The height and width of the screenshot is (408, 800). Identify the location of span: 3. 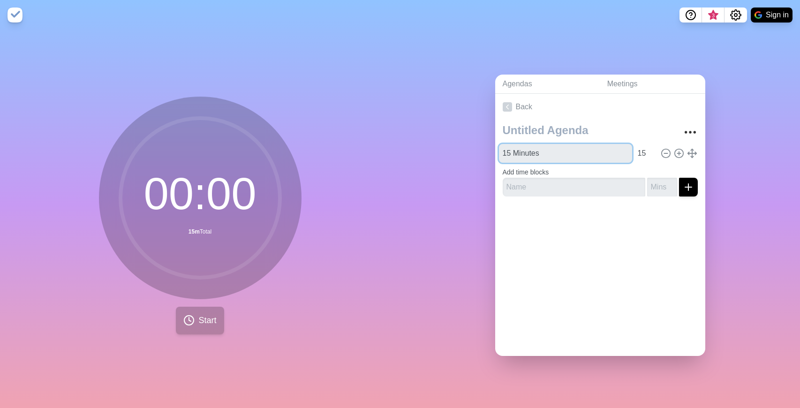
(713, 15).